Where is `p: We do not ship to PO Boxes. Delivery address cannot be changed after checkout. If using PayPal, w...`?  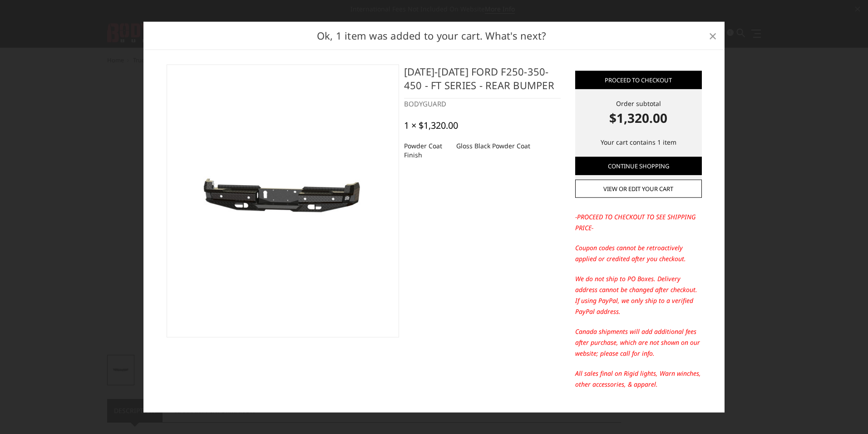 p: We do not ship to PO Boxes. Delivery address cannot be changed after checkout. If using PayPal, w... is located at coordinates (639, 295).